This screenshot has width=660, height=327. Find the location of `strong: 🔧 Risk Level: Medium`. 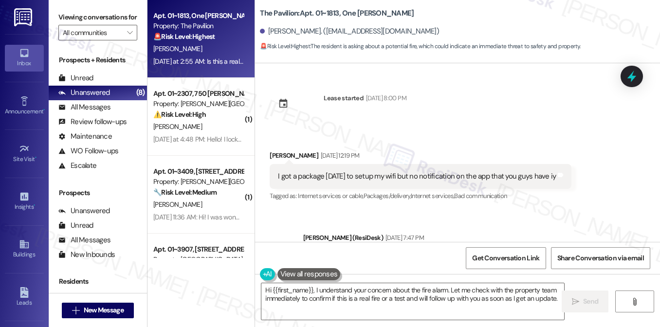

strong: 🔧 Risk Level: Medium is located at coordinates (185, 192).